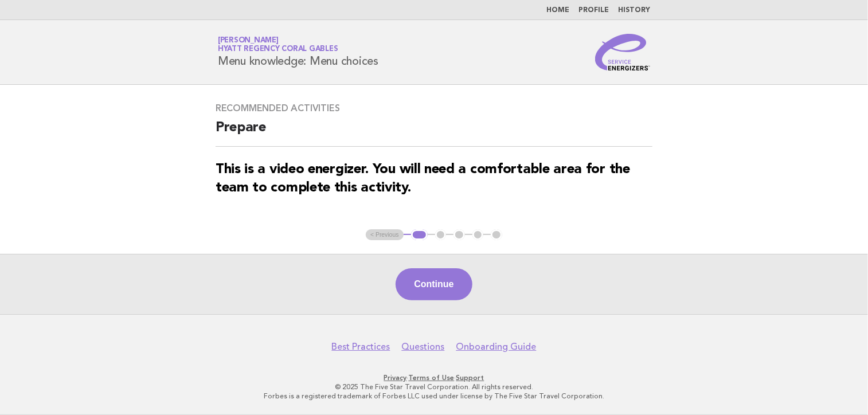  What do you see at coordinates (634, 10) in the screenshot?
I see `a: History` at bounding box center [634, 10].